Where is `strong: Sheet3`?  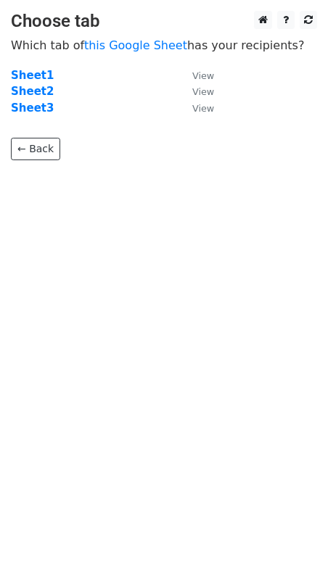 strong: Sheet3 is located at coordinates (32, 108).